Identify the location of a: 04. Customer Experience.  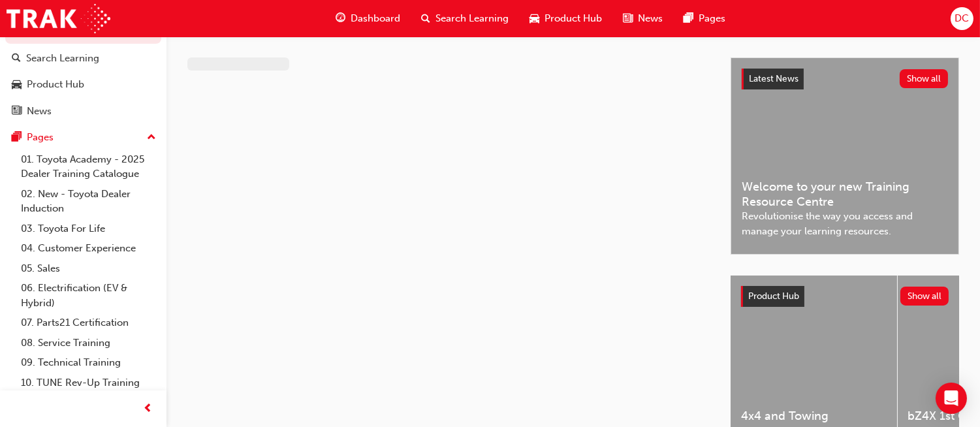
(88, 248).